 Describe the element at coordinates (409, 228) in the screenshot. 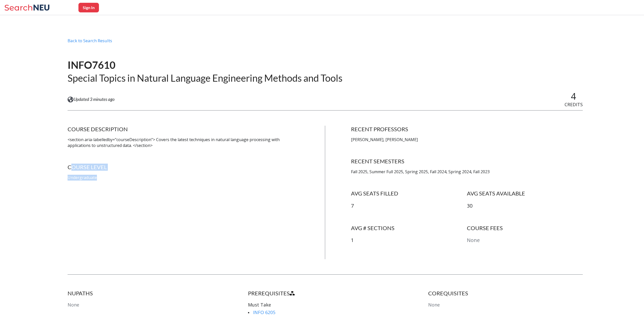

I see `h4: AVG # SECTIONS` at that location.